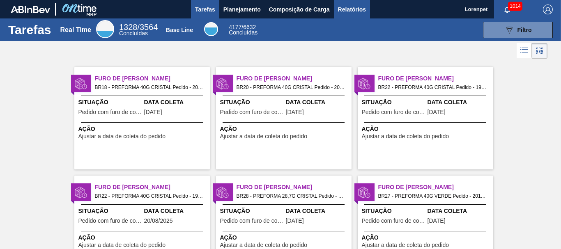 The width and height of the screenshot is (561, 249). Describe the element at coordinates (515, 6) in the screenshot. I see `span: 1014` at that location.